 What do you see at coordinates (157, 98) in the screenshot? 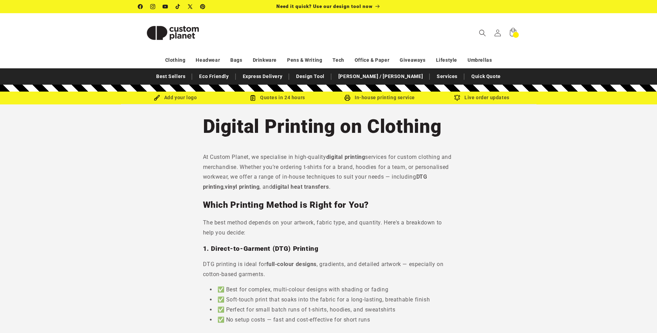
I see `img: Brush Icon` at bounding box center [157, 98].